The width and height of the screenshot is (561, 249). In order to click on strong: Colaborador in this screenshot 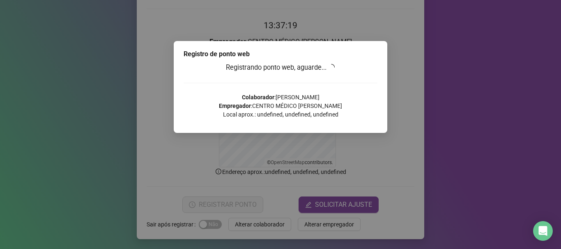, I will do `click(258, 97)`.